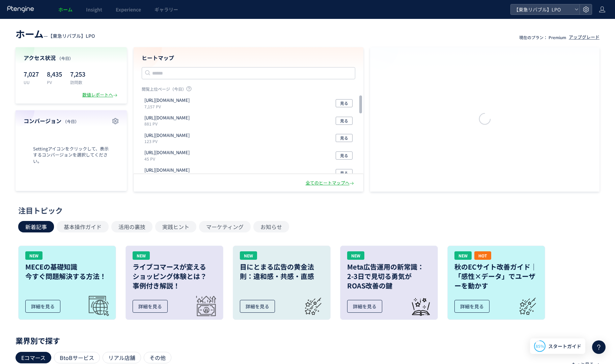  What do you see at coordinates (168, 106) in the screenshot?
I see `p: 7,157 PV` at bounding box center [168, 106].